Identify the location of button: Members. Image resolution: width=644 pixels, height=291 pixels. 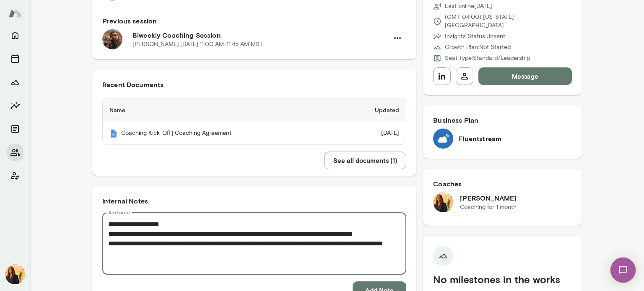
(15, 152).